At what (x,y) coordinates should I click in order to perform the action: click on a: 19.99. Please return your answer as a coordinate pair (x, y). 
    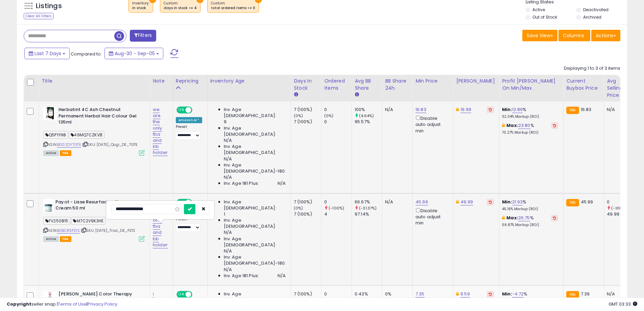
    Looking at the image, I should click on (466, 110).